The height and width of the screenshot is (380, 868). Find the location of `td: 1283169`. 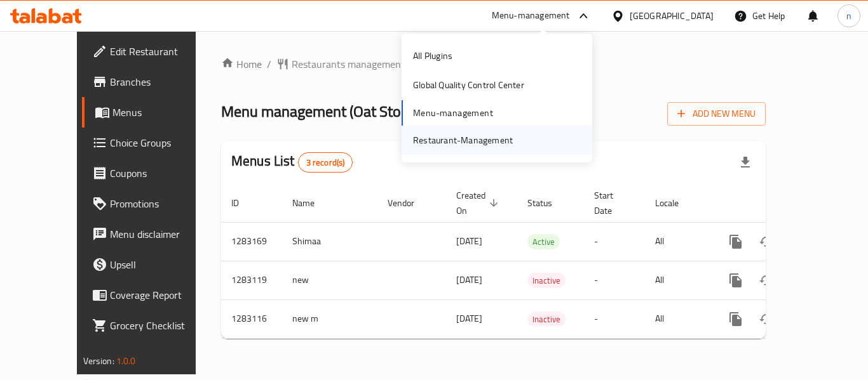

td: 1283169 is located at coordinates (251, 242).